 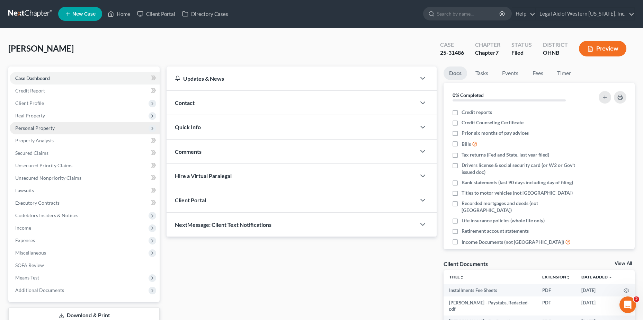 I want to click on span: Secured Claims, so click(x=32, y=153).